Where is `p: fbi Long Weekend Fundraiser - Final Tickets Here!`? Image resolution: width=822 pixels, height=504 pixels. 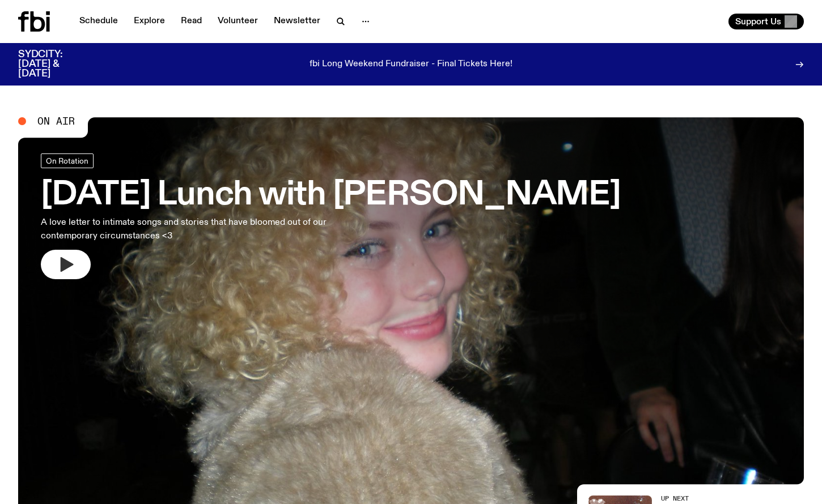 p: fbi Long Weekend Fundraiser - Final Tickets Here! is located at coordinates (411, 65).